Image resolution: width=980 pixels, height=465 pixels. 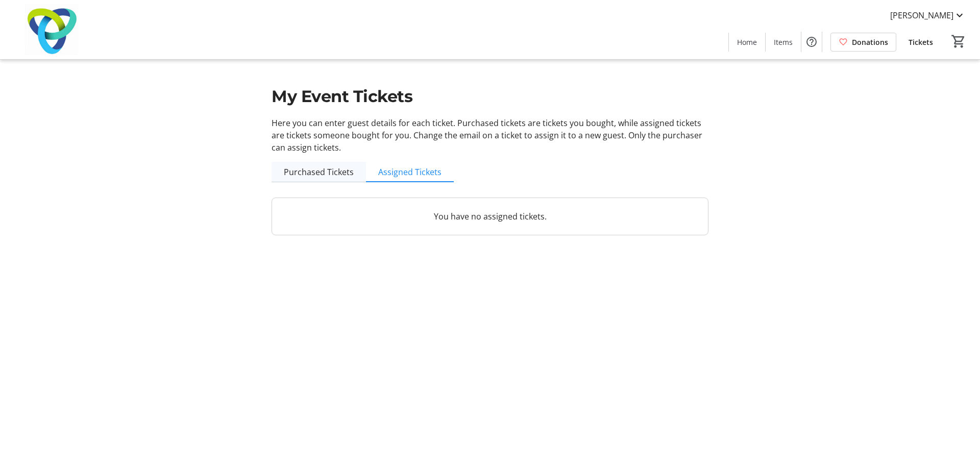 What do you see at coordinates (870, 42) in the screenshot?
I see `span: Donations` at bounding box center [870, 42].